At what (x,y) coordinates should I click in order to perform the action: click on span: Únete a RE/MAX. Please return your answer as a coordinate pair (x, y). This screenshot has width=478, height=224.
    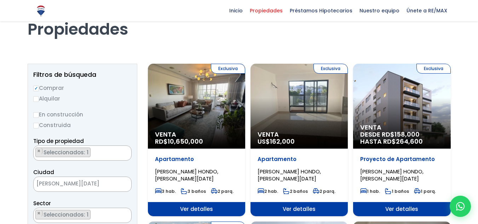
    Looking at the image, I should click on (427, 11).